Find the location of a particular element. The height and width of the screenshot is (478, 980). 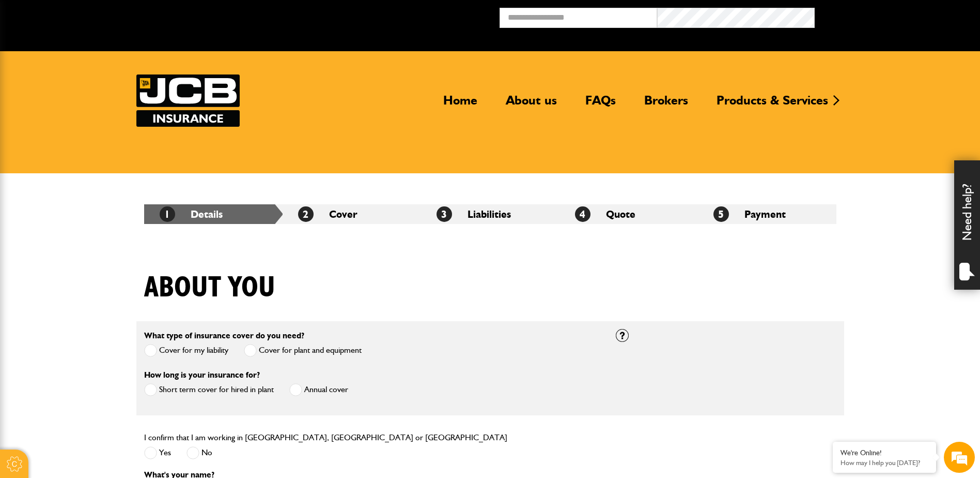

a: Home is located at coordinates (461, 104).